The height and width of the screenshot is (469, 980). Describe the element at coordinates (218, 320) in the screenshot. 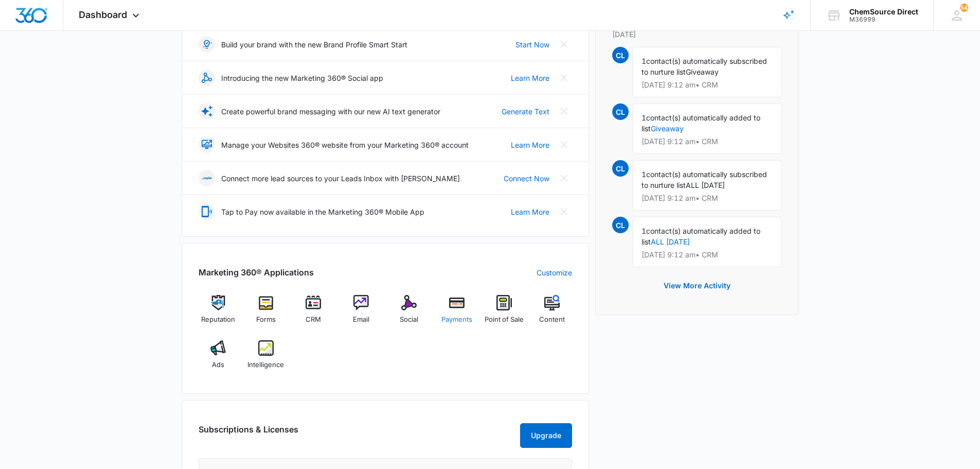

I see `span: Reputation` at that location.